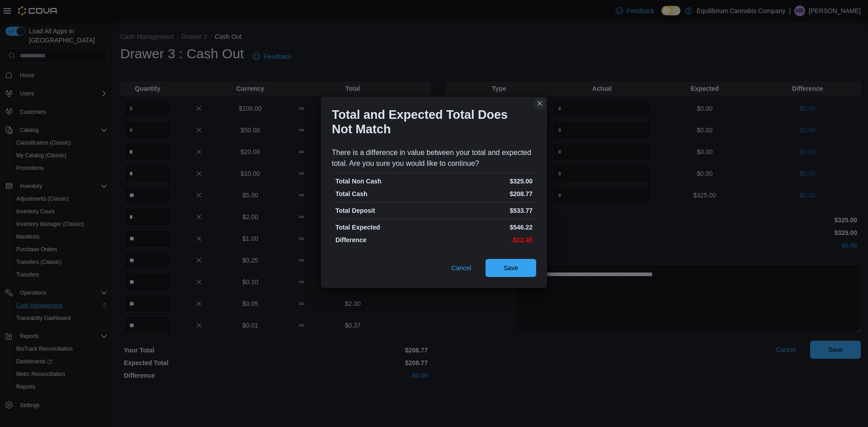 The height and width of the screenshot is (427, 868). I want to click on span: Cancel, so click(461, 268).